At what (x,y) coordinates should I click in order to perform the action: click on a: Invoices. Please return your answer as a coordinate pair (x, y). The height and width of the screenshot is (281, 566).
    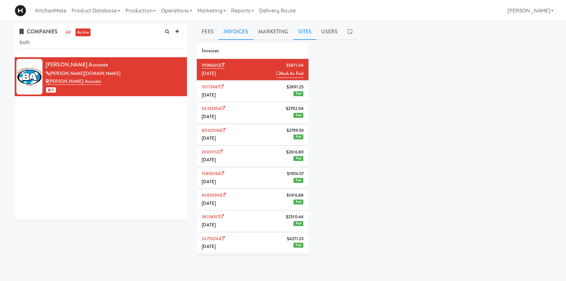
    Looking at the image, I should click on (236, 32).